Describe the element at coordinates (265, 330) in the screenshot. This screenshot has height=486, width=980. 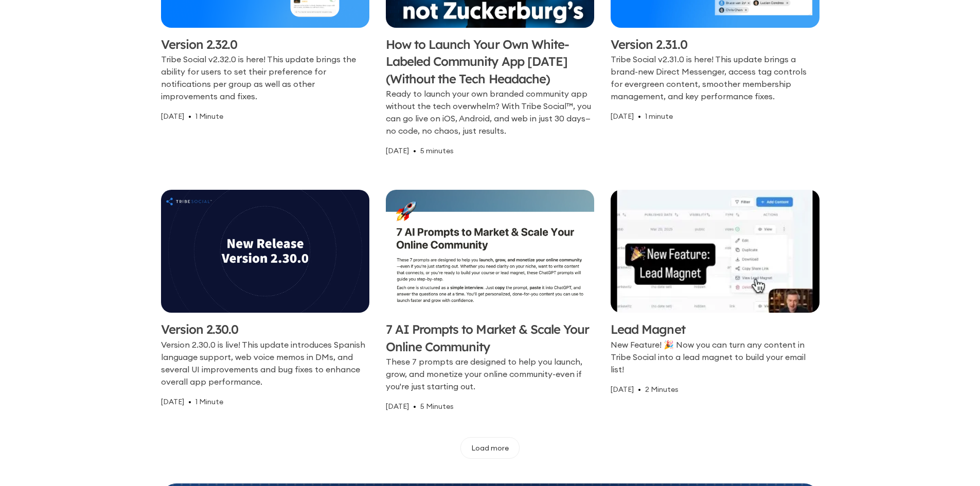
I see `h3: Version 2.30.0` at that location.